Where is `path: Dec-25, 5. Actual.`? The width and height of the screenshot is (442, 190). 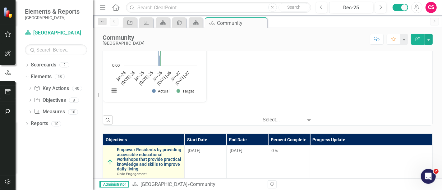
path: Dec-25, 5. Actual. is located at coordinates (160, 61).